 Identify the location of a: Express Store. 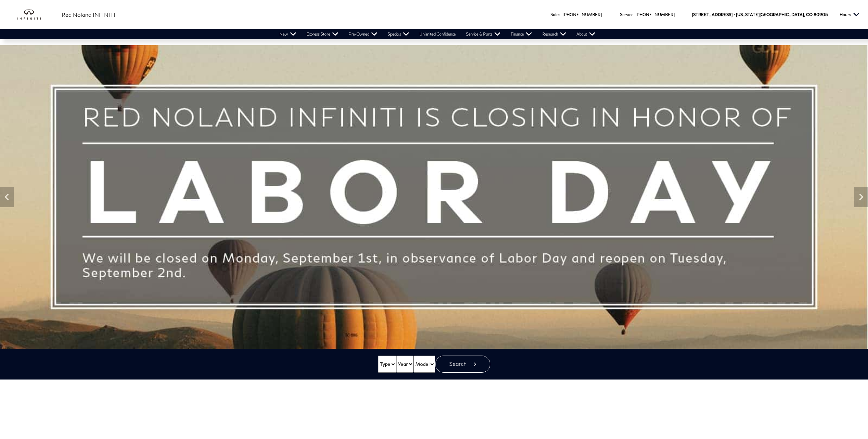
(322, 34).